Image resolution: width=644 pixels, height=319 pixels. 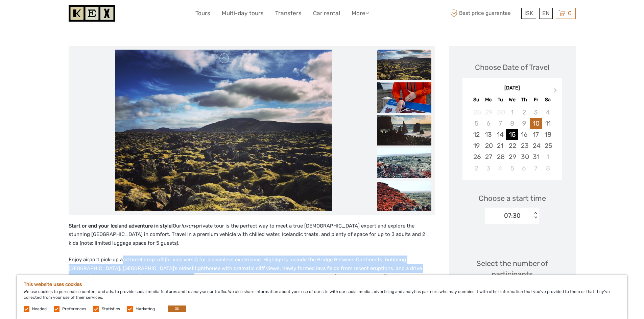 What do you see at coordinates (74, 309) in the screenshot?
I see `label: Preferences` at bounding box center [74, 309].